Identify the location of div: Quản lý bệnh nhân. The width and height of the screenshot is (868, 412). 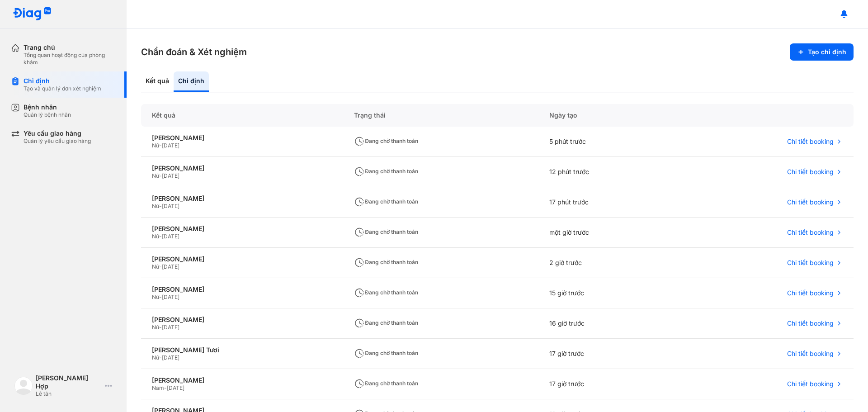
(47, 115).